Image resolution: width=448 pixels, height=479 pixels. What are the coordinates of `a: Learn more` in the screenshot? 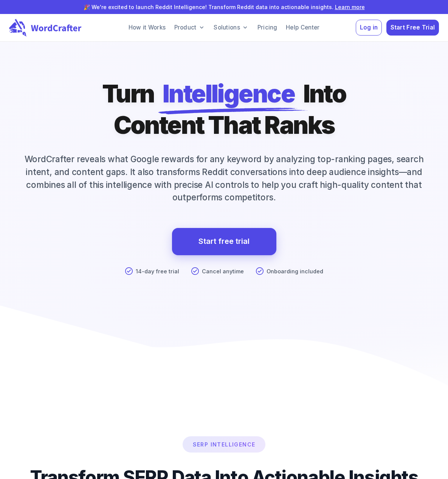 It's located at (350, 7).